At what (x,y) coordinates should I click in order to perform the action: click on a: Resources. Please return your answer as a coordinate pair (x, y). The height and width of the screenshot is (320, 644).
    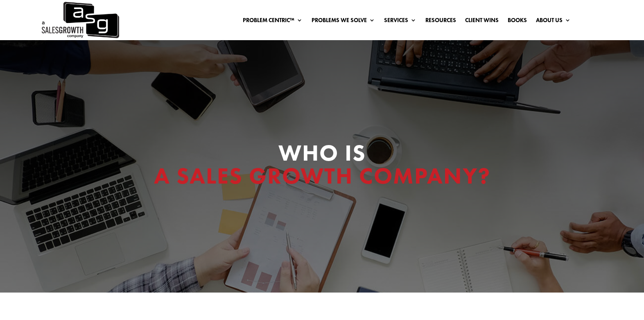
    Looking at the image, I should click on (441, 22).